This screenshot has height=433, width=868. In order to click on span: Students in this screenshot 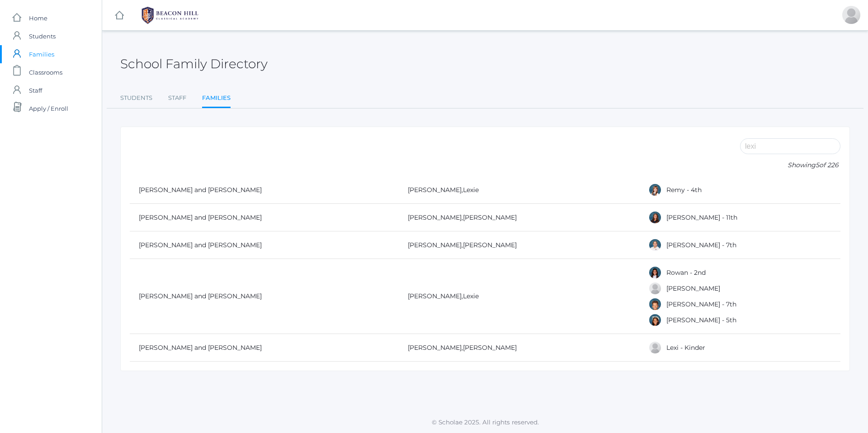, I will do `click(42, 36)`.